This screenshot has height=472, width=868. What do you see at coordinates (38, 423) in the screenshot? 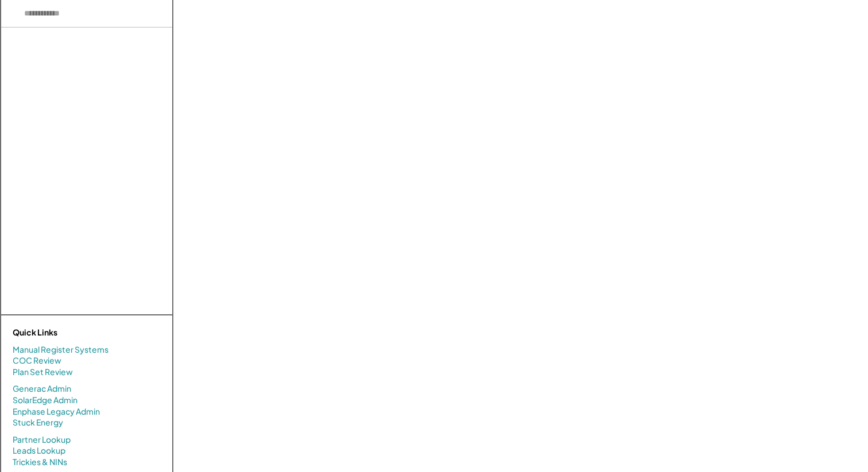
I see `a: Stuck Energy` at bounding box center [38, 423].